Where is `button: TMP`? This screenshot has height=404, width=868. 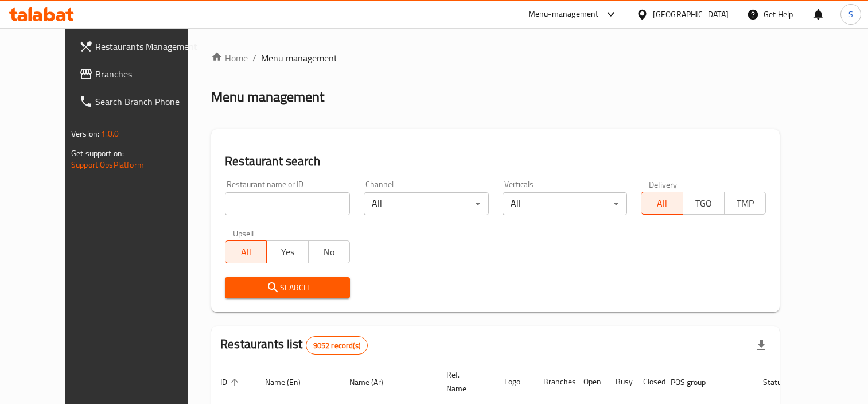 button: TMP is located at coordinates (745, 203).